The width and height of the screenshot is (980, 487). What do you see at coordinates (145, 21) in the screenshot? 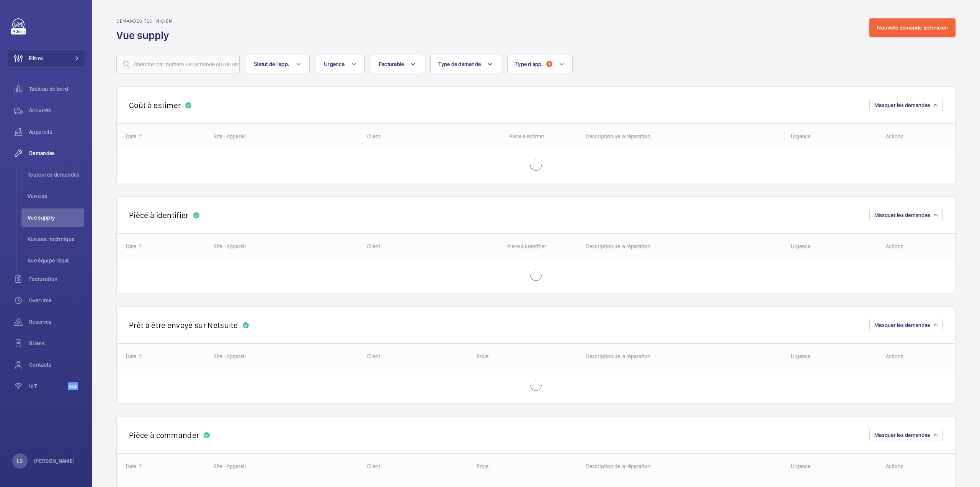
I see `h2: Demandes technicien` at bounding box center [145, 21].